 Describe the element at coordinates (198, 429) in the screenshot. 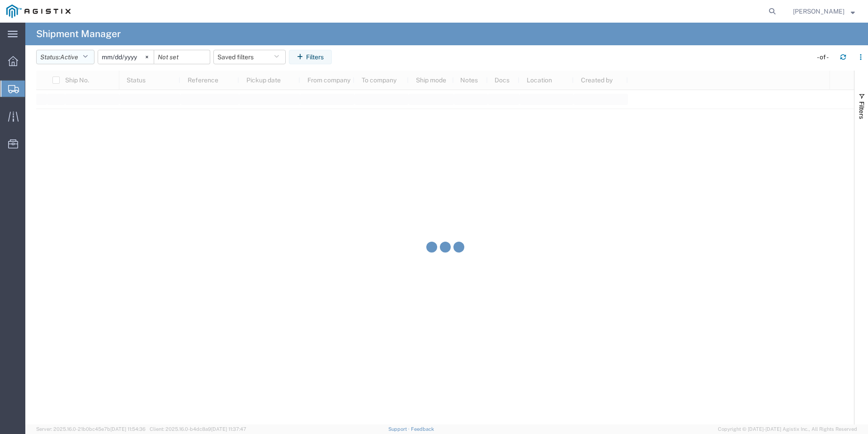

I see `span: Client: 2025.16.0-b4dc8a9` at that location.